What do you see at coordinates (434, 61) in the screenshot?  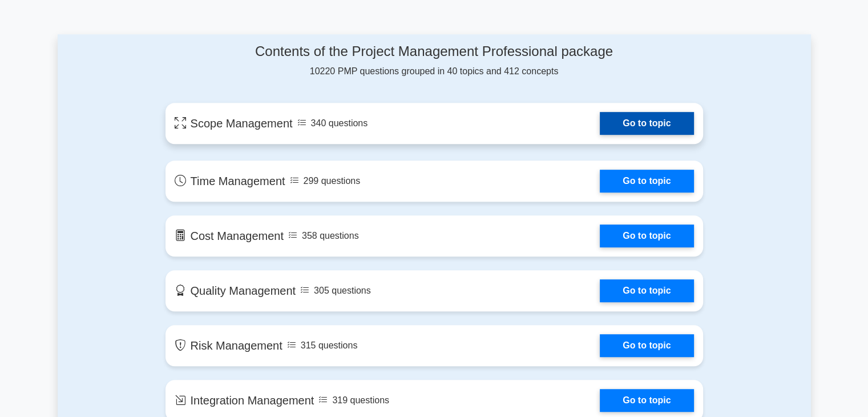 I see `div: 10220 PMP questions grouped in 40 topics and 412 concepts` at bounding box center [434, 61].